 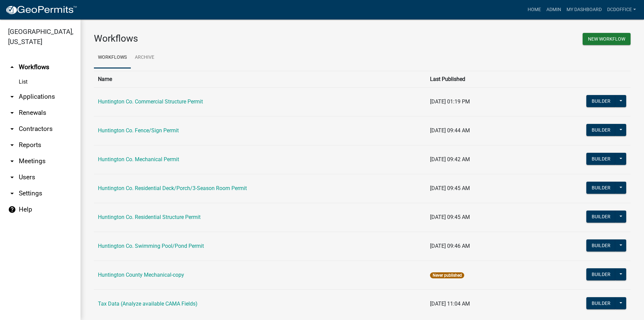 I want to click on a: Workflows, so click(x=112, y=58).